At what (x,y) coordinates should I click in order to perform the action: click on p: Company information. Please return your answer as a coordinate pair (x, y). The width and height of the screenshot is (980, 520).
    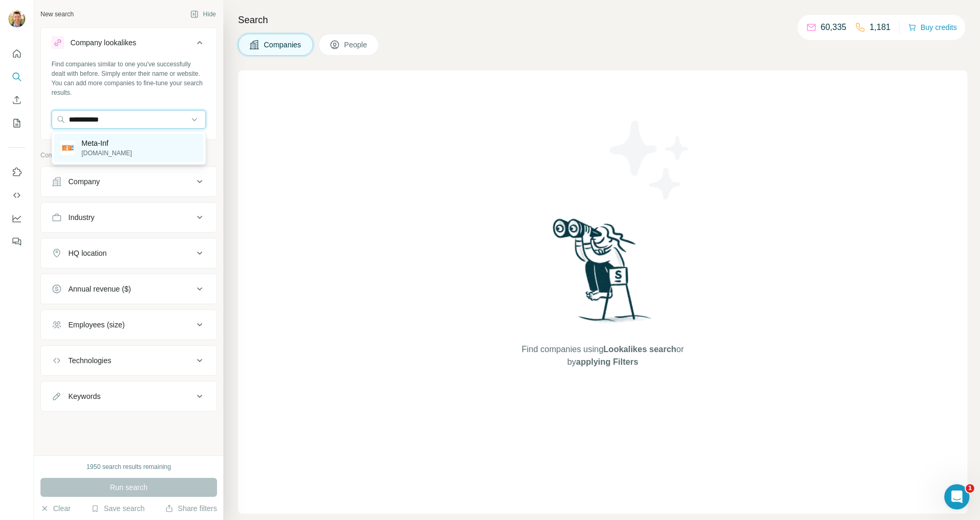
    Looking at the image, I should click on (129, 155).